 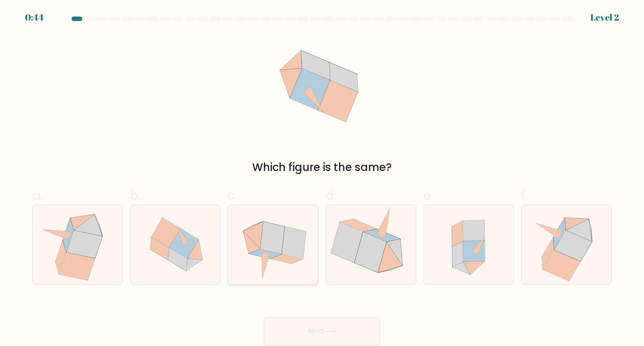 What do you see at coordinates (428, 195) in the screenshot?
I see `span: e.` at bounding box center [428, 195].